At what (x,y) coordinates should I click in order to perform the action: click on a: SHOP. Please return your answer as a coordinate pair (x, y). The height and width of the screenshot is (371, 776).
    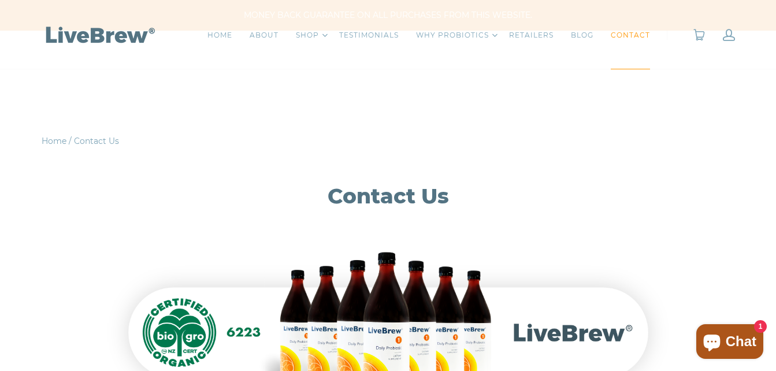
    Looking at the image, I should click on (307, 35).